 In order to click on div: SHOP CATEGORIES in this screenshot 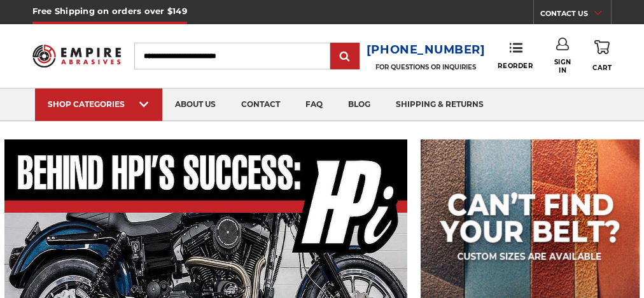, I will do `click(99, 104)`.